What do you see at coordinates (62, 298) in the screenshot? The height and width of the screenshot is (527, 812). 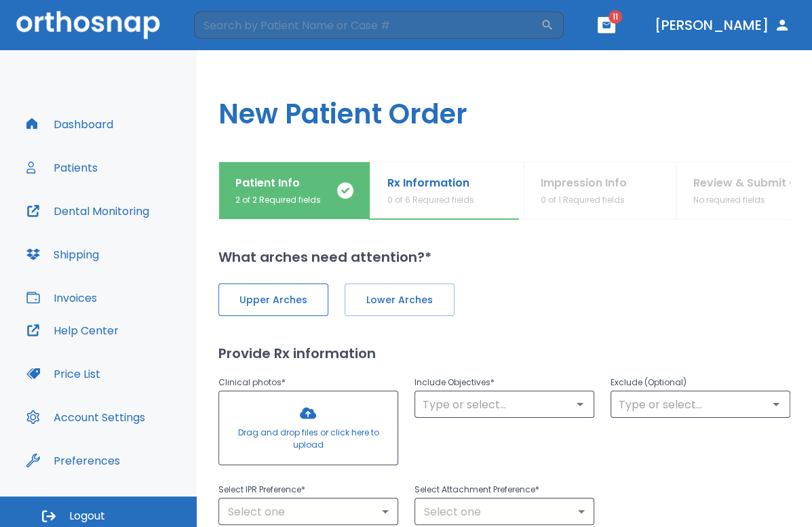 I see `a: Invoices` at bounding box center [62, 298].